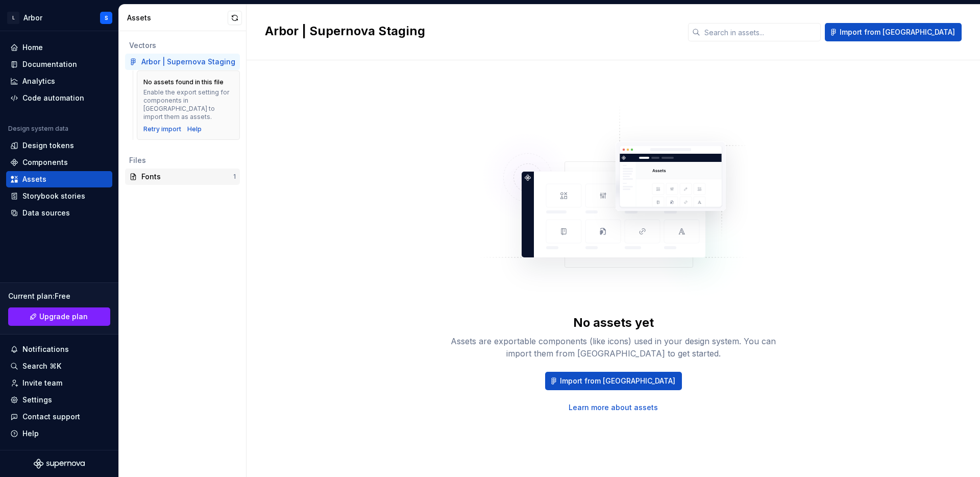 This screenshot has width=980, height=477. What do you see at coordinates (188, 62) in the screenshot?
I see `div: Arbor | Supernova Staging` at bounding box center [188, 62].